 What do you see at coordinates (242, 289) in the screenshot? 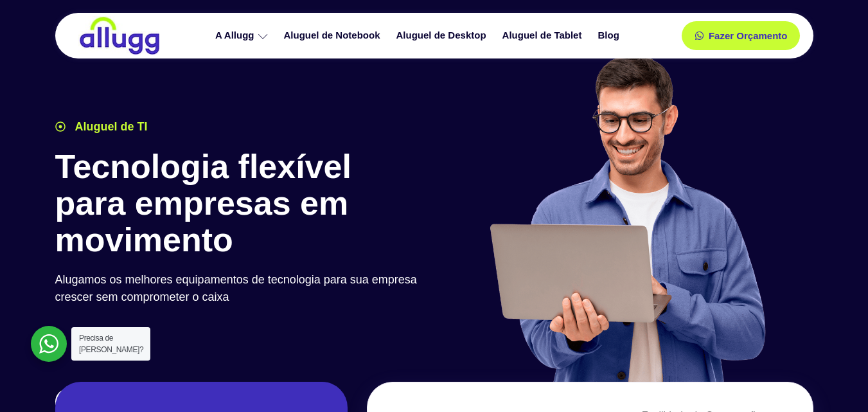
I see `p: Alugamos os melhores equipamentos de tecnologia para sua empresa crescer sem comprometer o caixa` at bounding box center [242, 289].